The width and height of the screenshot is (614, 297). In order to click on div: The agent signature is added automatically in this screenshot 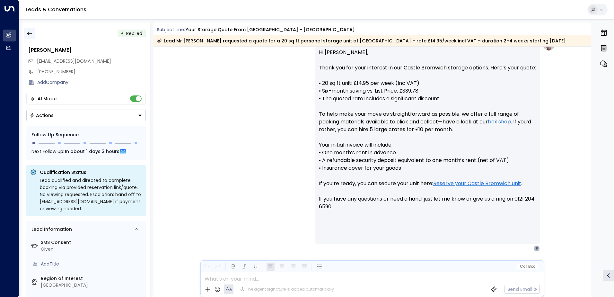, I will do `click(287, 289)`.